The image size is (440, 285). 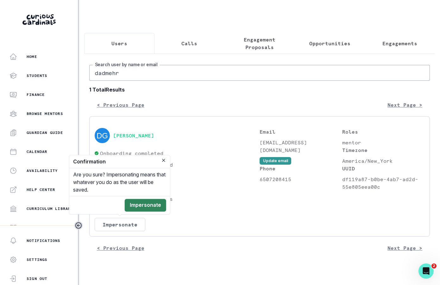 What do you see at coordinates (330, 43) in the screenshot?
I see `p: Opportunities` at bounding box center [330, 43].